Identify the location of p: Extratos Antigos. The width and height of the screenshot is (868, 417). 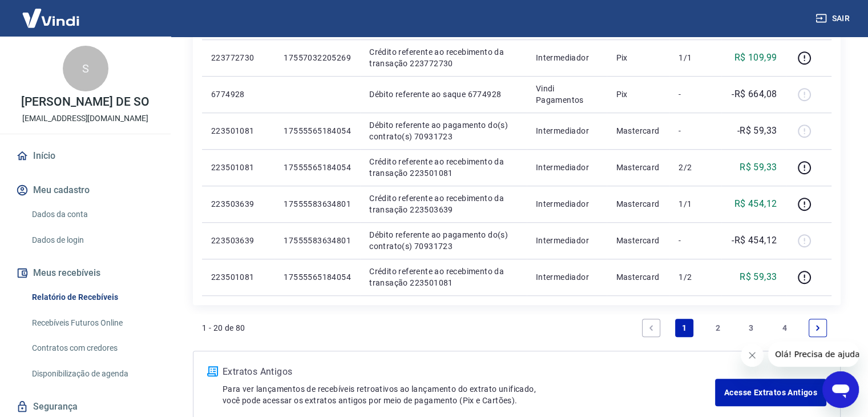
(468, 372).